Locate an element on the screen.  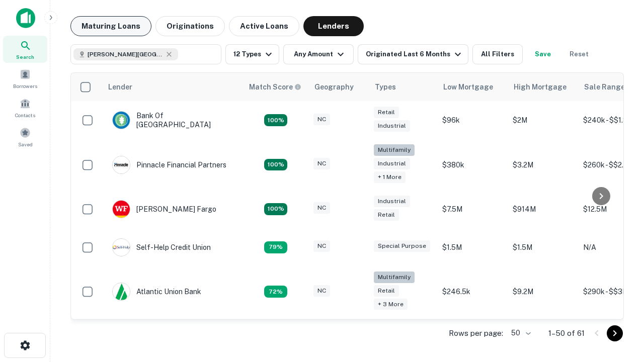
a: Contacts is located at coordinates (25, 108).